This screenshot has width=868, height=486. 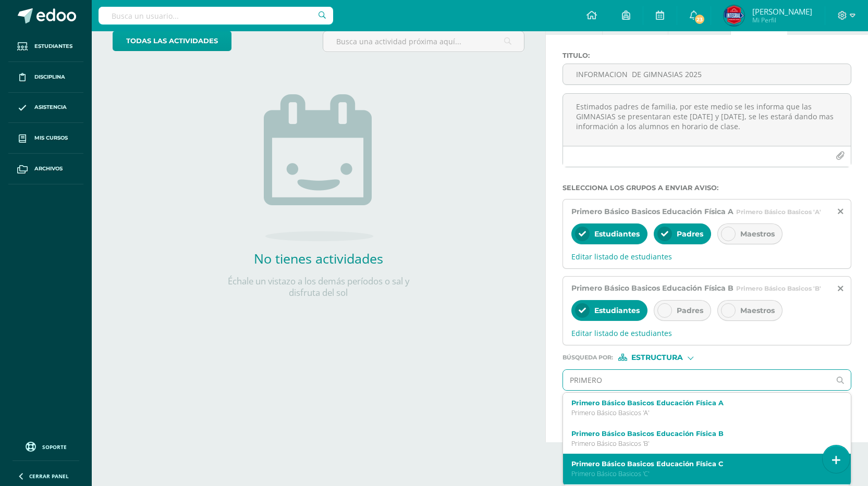 What do you see at coordinates (699, 19) in the screenshot?
I see `span: 23` at bounding box center [699, 19].